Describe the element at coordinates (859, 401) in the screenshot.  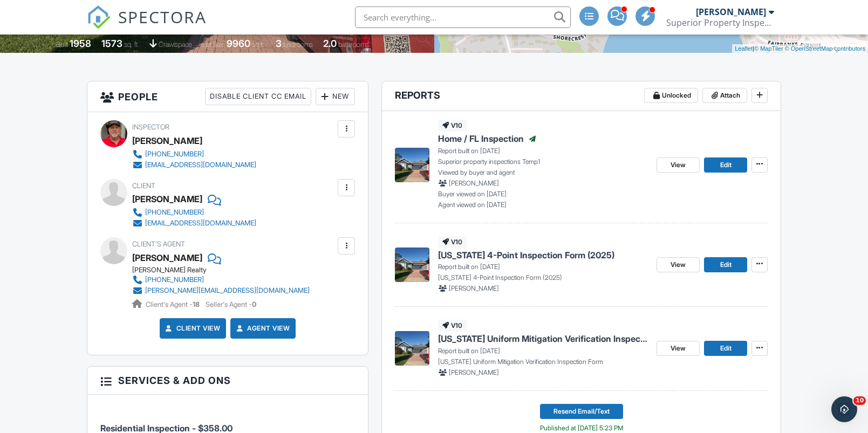
I see `span: 10` at that location.